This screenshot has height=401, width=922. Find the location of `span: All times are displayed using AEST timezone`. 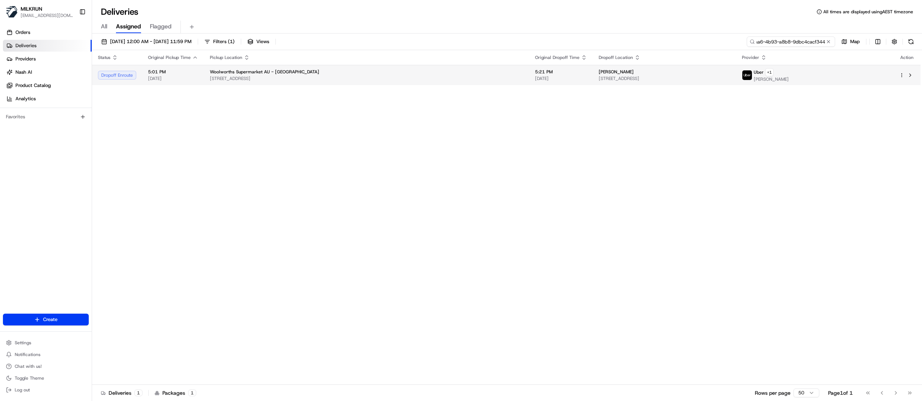

span: All times are displayed using AEST timezone is located at coordinates (868, 12).